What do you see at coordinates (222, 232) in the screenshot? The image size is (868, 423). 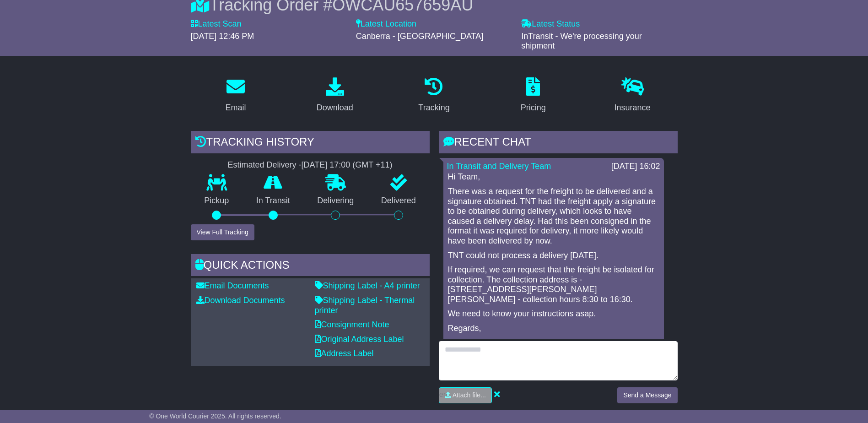 I see `button: View Full Tracking` at bounding box center [222, 232].